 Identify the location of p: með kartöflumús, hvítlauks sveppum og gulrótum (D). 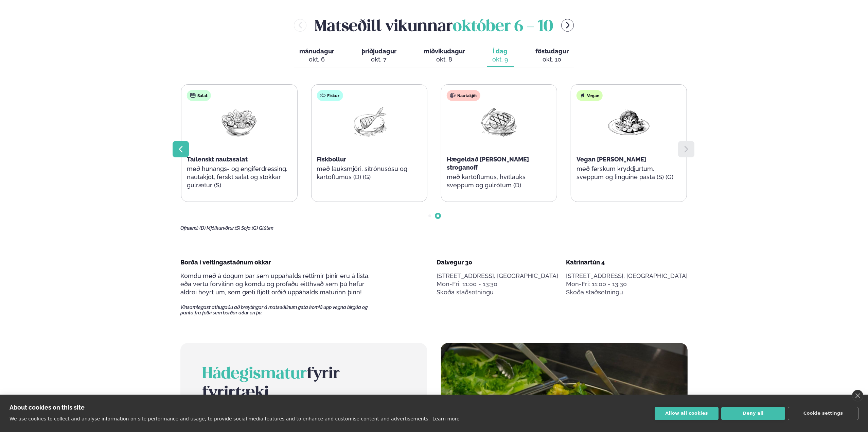
(499, 181).